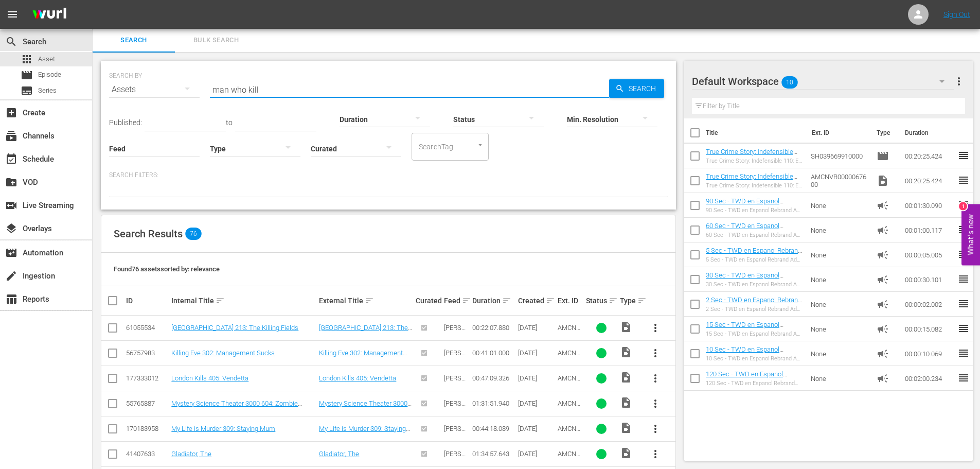 The width and height of the screenshot is (980, 469). Describe the element at coordinates (929, 255) in the screenshot. I see `td: 00:00:05.005` at that location.